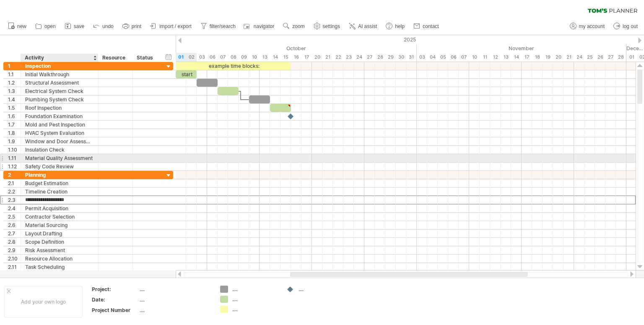 The width and height of the screenshot is (644, 325). What do you see at coordinates (59, 242) in the screenshot?
I see `div: Scope Definition` at bounding box center [59, 242].